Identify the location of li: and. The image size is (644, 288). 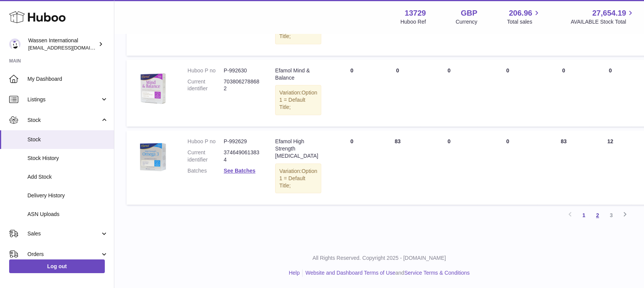
(386, 273).